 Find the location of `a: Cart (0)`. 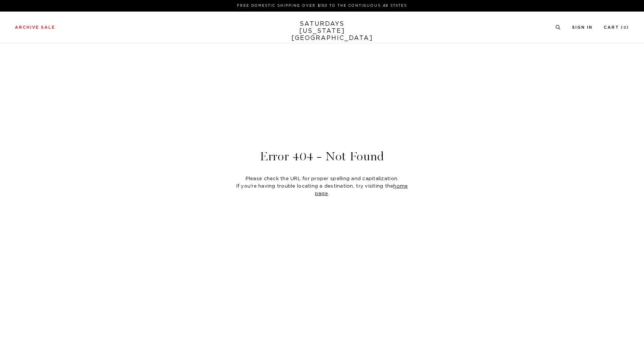

a: Cart (0) is located at coordinates (617, 27).